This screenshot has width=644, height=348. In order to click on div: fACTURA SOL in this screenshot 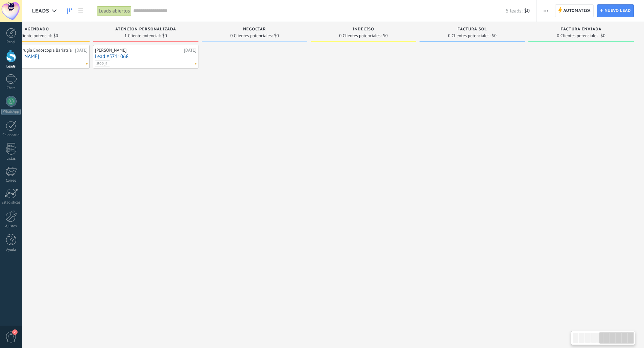, I will do `click(472, 29)`.